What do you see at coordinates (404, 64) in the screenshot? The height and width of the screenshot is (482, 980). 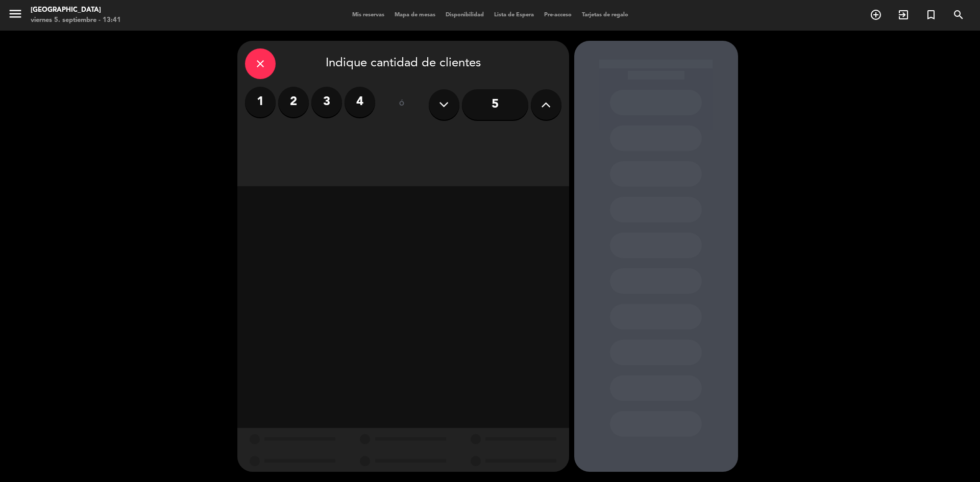 I see `div: Indique cantidad de clientes` at bounding box center [404, 64].